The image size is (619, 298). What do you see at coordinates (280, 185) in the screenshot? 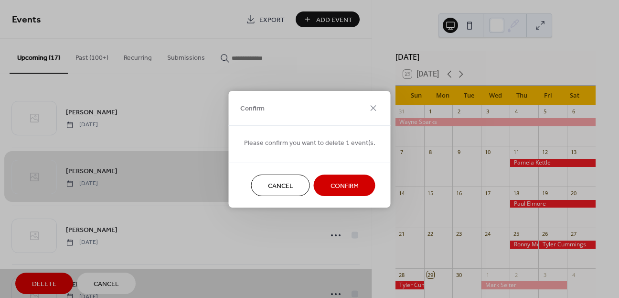
I see `button: Cancel` at bounding box center [280, 185].